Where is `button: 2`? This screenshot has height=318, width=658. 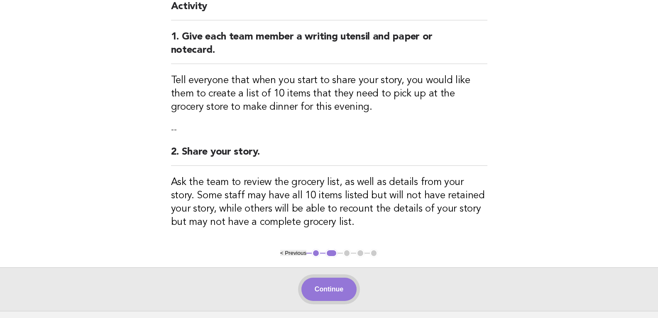
button: 2 is located at coordinates (331, 253).